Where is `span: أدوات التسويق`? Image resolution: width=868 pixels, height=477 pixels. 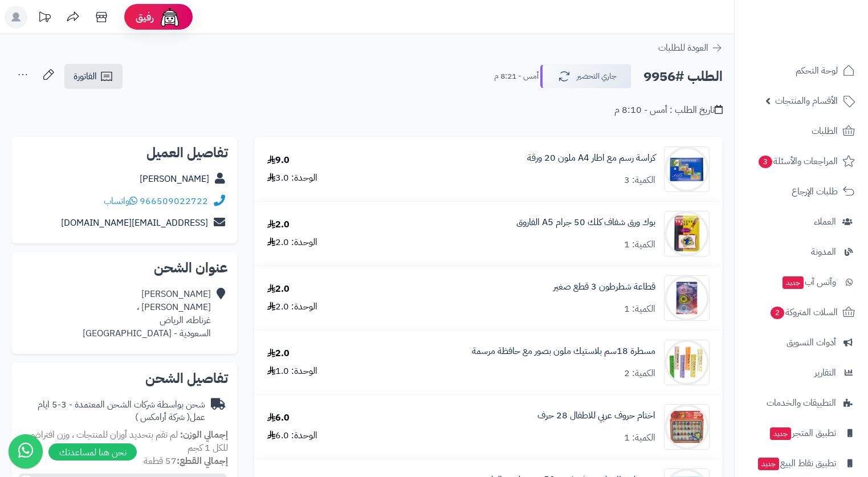
span: أدوات التسويق is located at coordinates (811, 343).